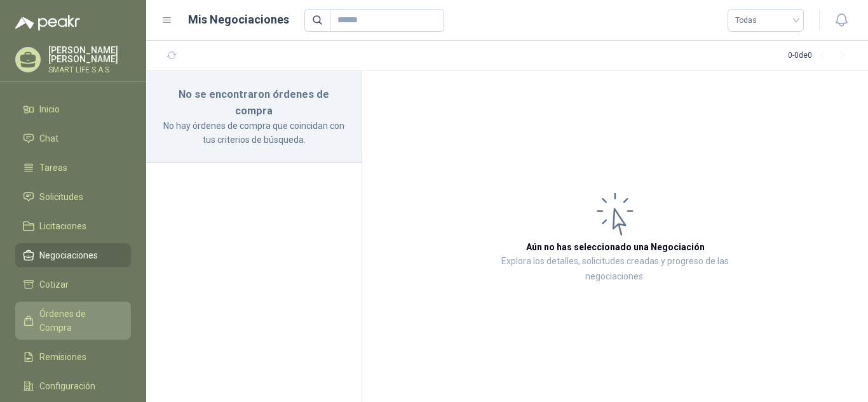 Image resolution: width=868 pixels, height=402 pixels. What do you see at coordinates (90, 70) in the screenshot?
I see `p: SMART LIFE S.A.S` at bounding box center [90, 70].